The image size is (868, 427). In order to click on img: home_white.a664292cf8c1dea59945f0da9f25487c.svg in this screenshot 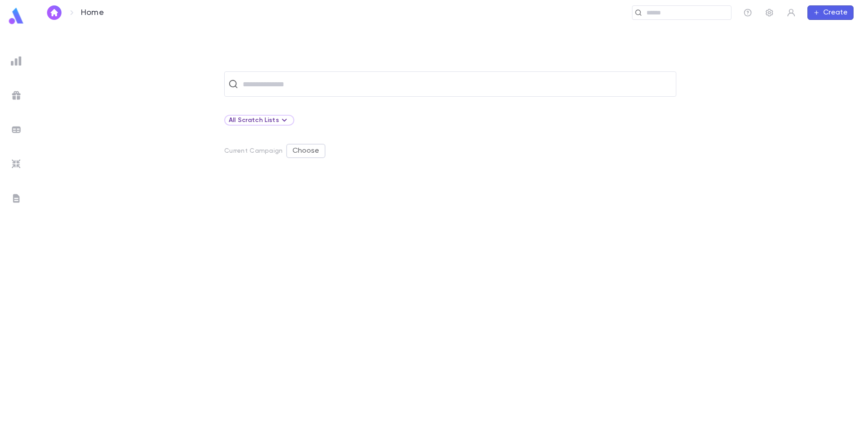, I will do `click(54, 13)`.